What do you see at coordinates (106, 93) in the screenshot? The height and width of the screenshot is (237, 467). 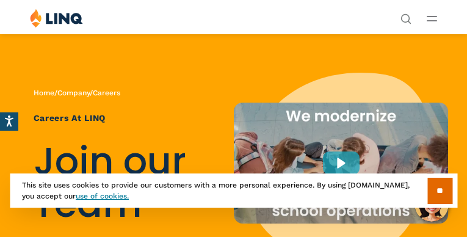 I see `span: Careers` at bounding box center [106, 93].